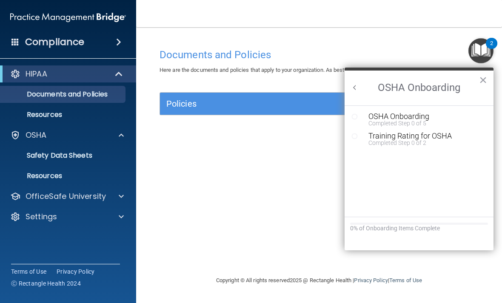  What do you see at coordinates (41, 217) in the screenshot?
I see `p: Settings` at bounding box center [41, 217].